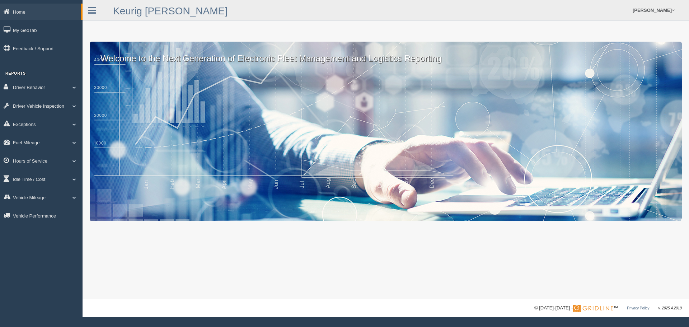  I want to click on span: v. 2025.4.2019, so click(670, 308).